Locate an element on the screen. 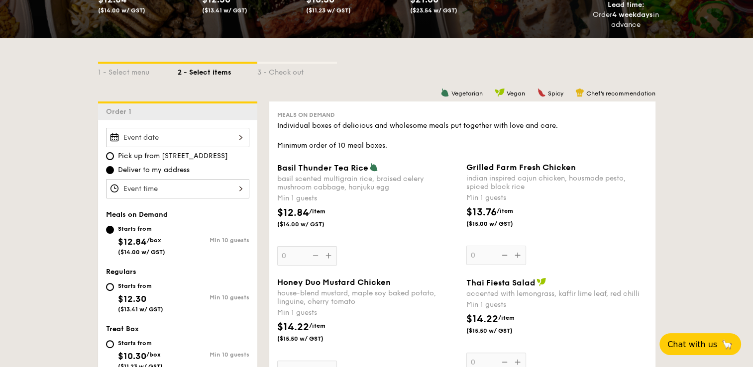 Image resolution: width=753 pixels, height=367 pixels. div: indian inspired cajun chicken, housmade pesto, spiced black rice is located at coordinates (557, 183).